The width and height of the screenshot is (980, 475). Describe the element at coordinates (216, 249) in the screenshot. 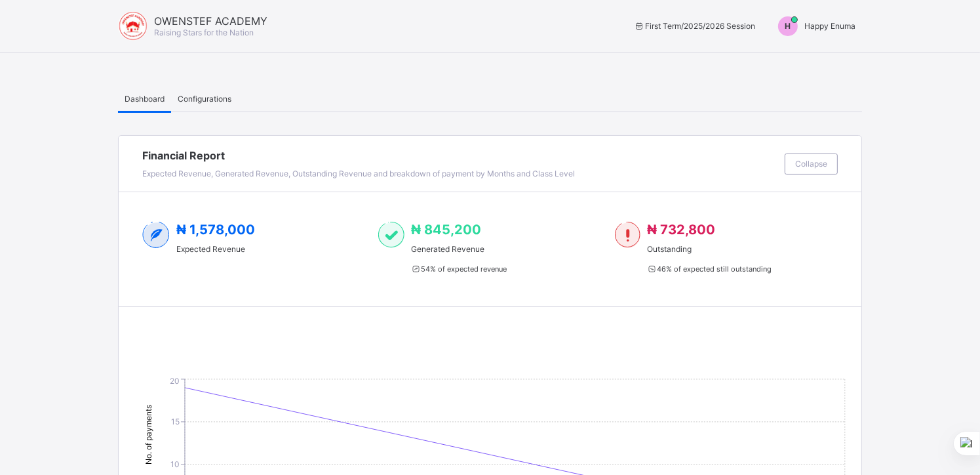

I see `span: Expected Revenue` at that location.